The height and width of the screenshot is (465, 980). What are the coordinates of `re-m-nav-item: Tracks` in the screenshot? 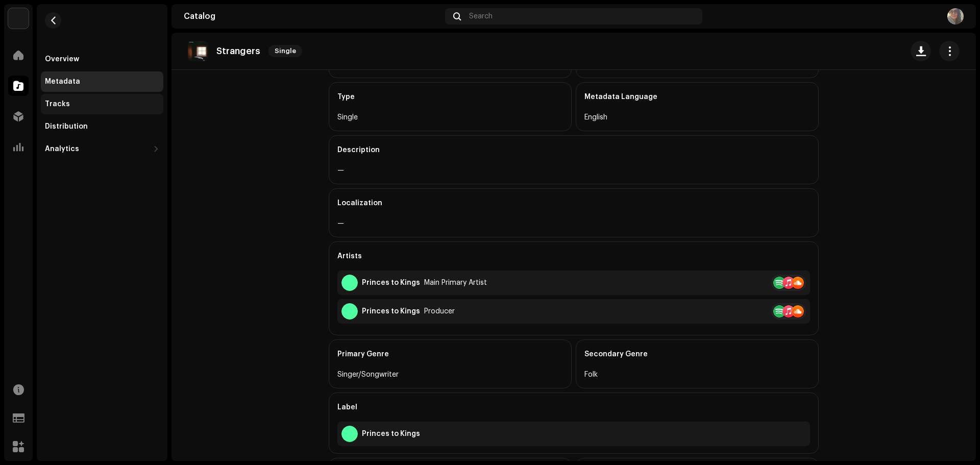 It's located at (102, 104).